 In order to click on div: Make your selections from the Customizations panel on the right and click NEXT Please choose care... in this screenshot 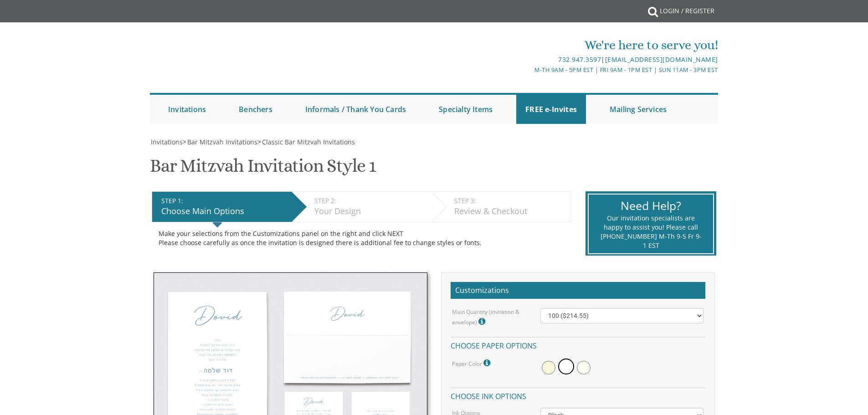, I will do `click(361, 238)`.